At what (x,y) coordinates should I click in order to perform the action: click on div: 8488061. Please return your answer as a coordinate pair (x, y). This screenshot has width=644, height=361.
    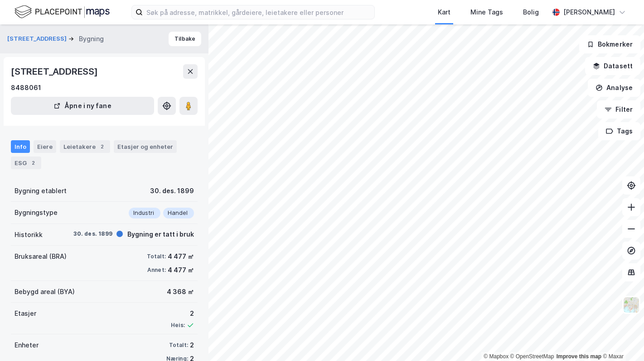
    Looking at the image, I should click on (26, 88).